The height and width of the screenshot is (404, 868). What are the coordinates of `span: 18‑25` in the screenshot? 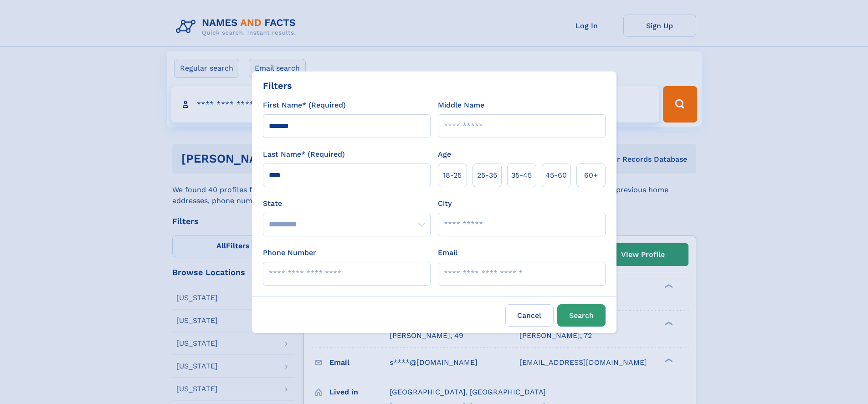 It's located at (452, 175).